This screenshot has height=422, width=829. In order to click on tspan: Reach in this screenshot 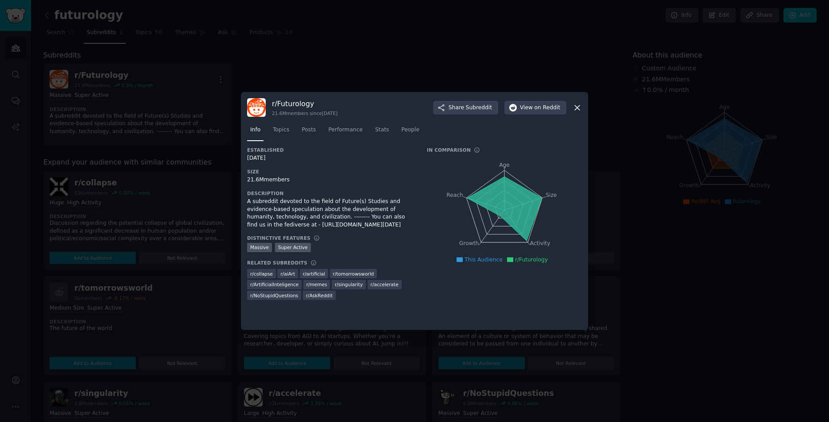, I will do `click(455, 195)`.